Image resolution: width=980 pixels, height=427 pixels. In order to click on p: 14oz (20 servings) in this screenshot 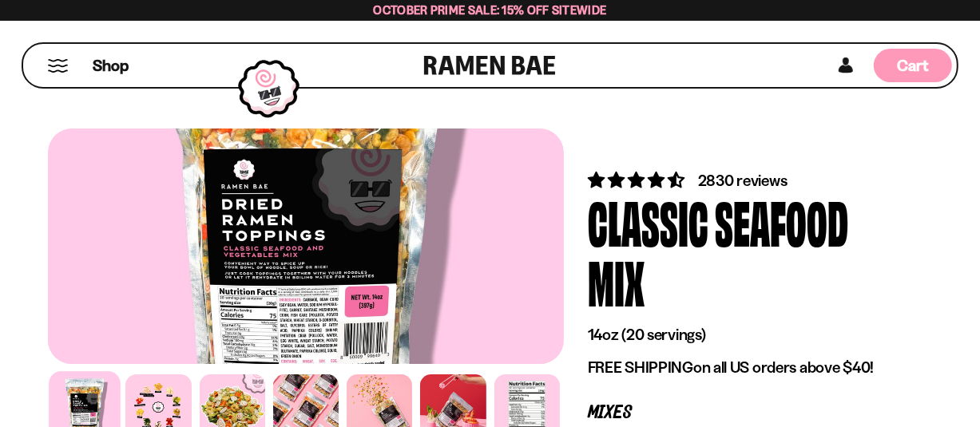, I will do `click(748, 334)`.